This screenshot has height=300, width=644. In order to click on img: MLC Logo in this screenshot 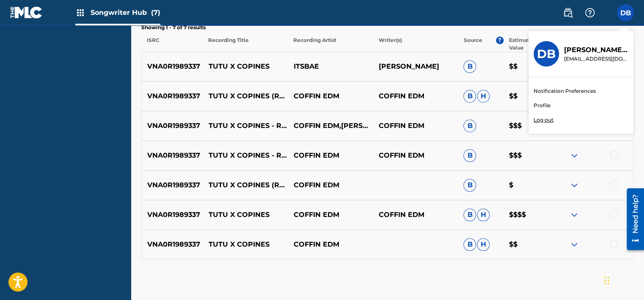, I will do `click(26, 12)`.